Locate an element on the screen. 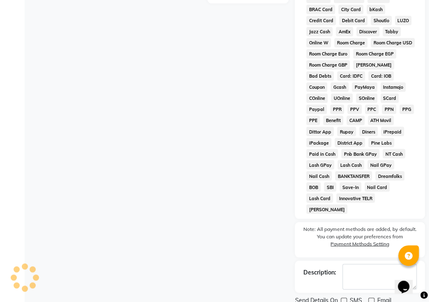 This screenshot has width=429, height=302. div: Description: is located at coordinates (320, 272).